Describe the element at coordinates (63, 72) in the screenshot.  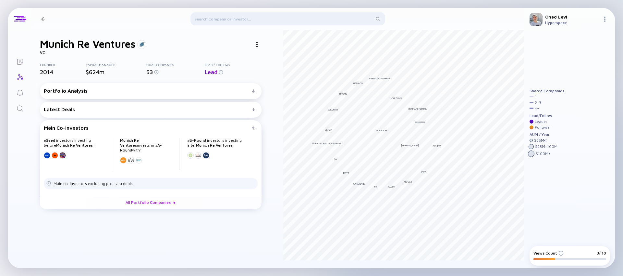
I see `div: 2014` at that location.